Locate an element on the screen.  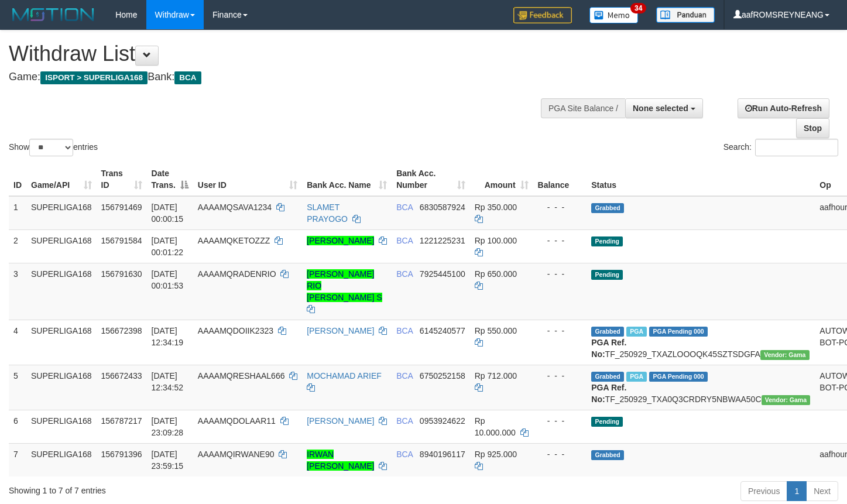
span: Copy 6145240577 to clipboard is located at coordinates (443, 331).